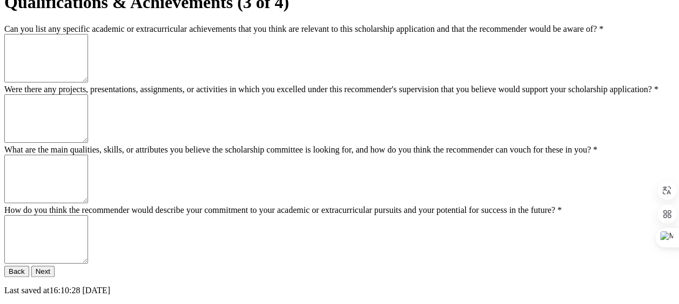 The image size is (679, 304). Describe the element at coordinates (283, 210) in the screenshot. I see `label: How do you think the recommender would describe your commitment to your academic or extracurricul...` at that location.